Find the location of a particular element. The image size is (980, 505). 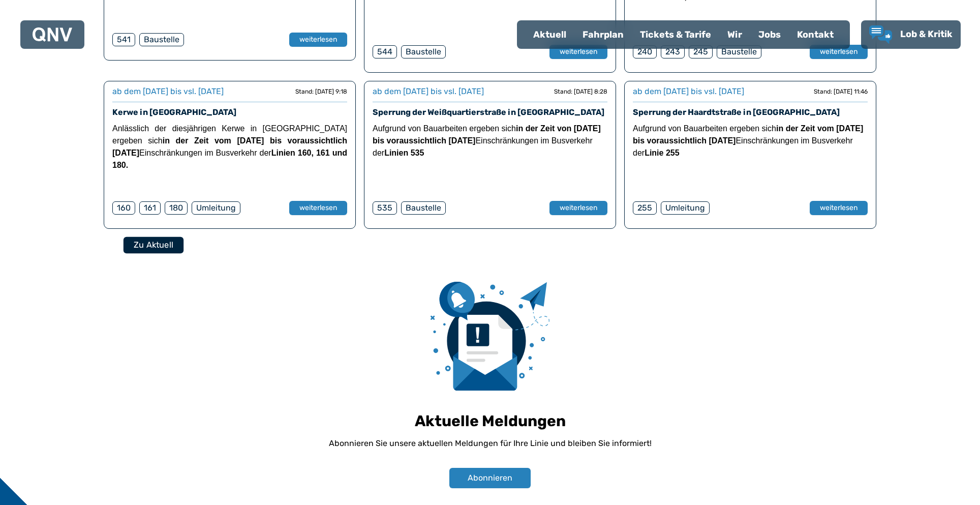

div: 243 is located at coordinates (673, 52).